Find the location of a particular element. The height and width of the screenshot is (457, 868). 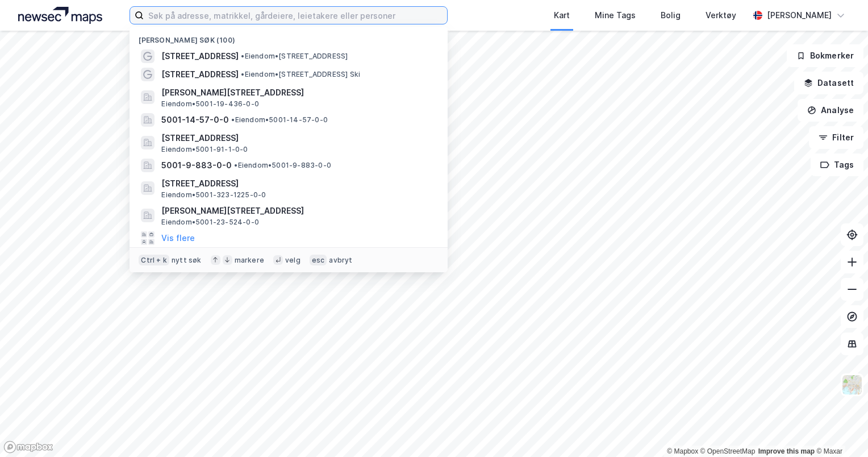

img: logo.a4113a55bc3d86da70a041830d287a7e.svg is located at coordinates (60, 16).